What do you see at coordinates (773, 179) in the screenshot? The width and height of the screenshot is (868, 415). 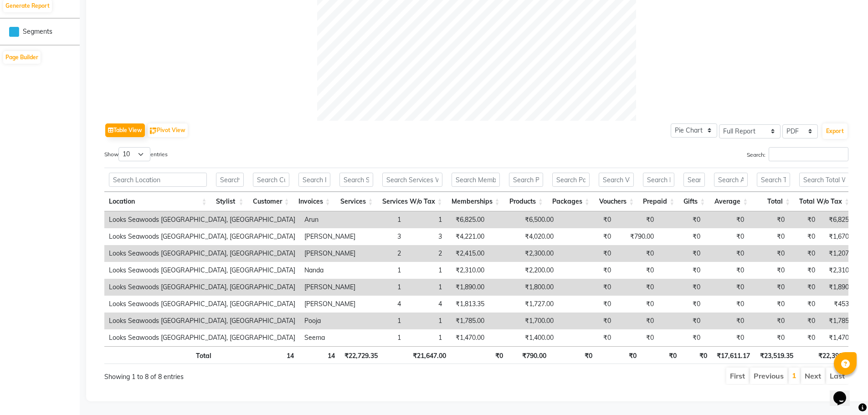 I see `input: Search Total` at bounding box center [773, 179].